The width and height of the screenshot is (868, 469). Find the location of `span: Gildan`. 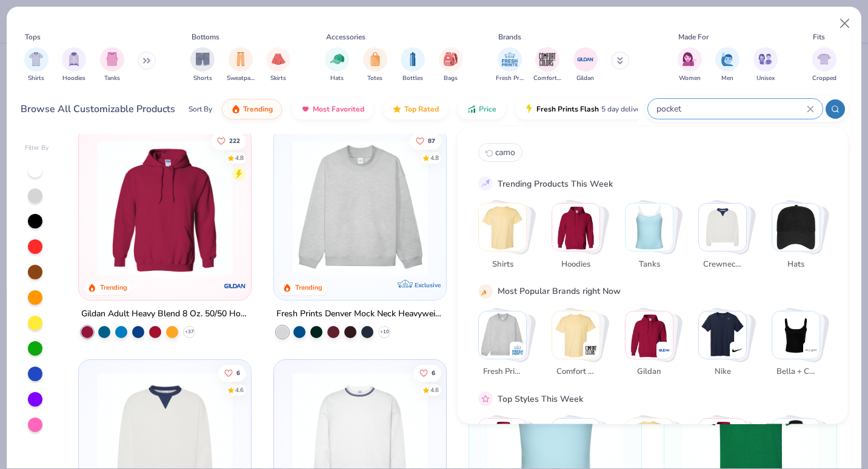

span: Gildan is located at coordinates (648, 372).